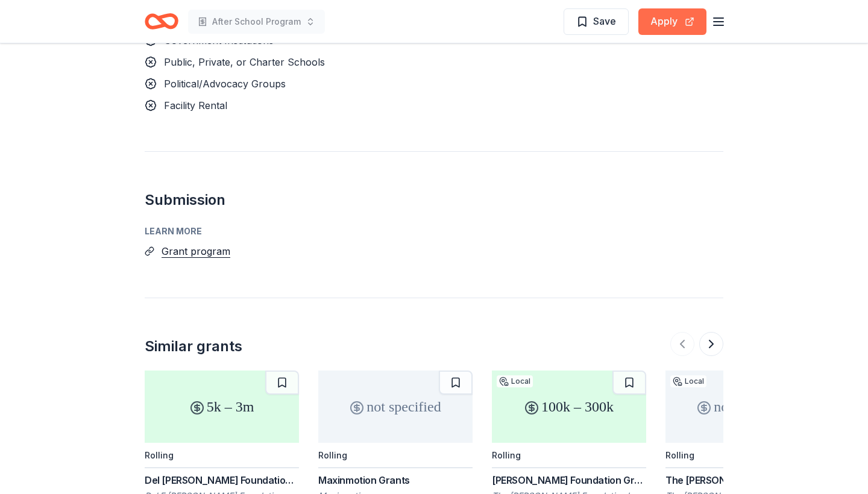 The height and width of the screenshot is (494, 868). I want to click on div: Learn more, so click(434, 231).